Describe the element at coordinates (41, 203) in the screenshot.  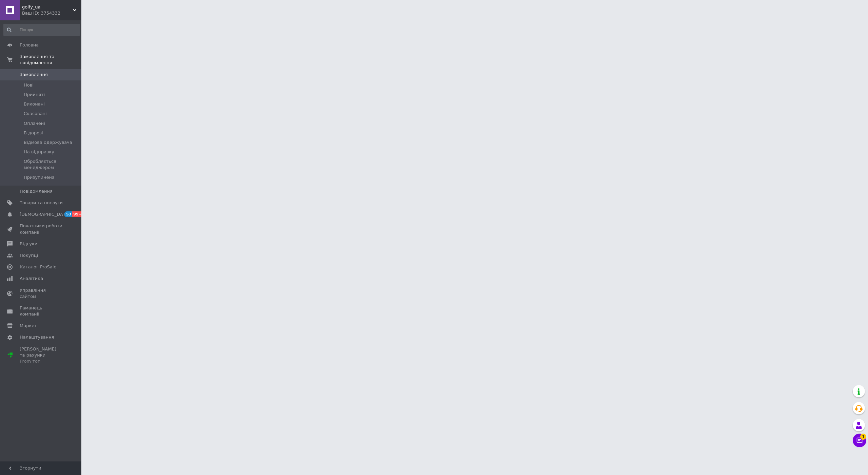
I see `span: Товари та послуги` at that location.